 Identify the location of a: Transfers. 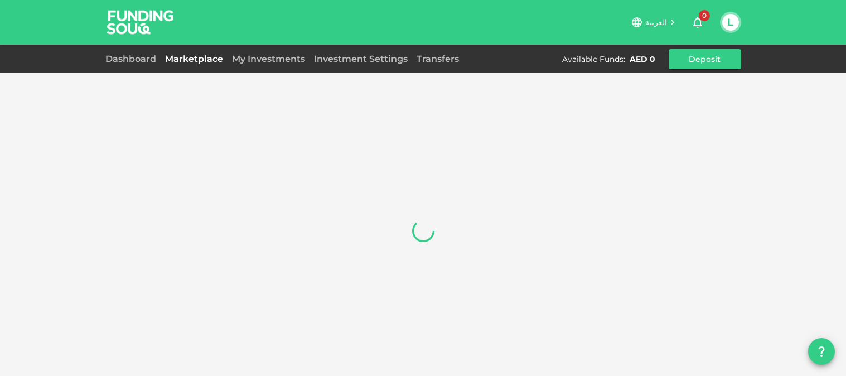
(438, 59).